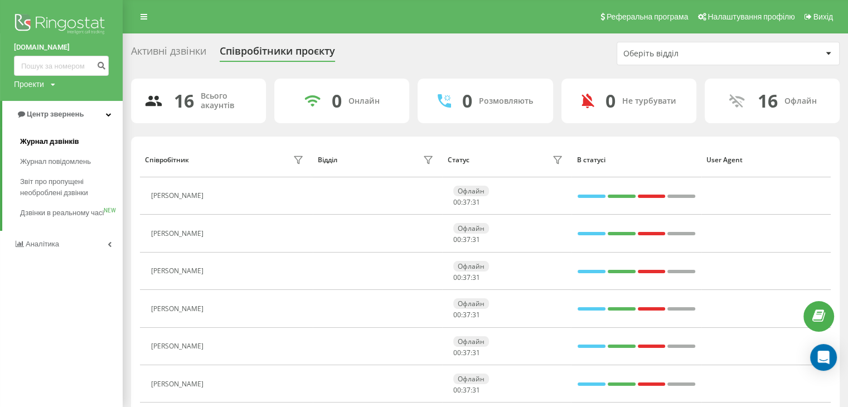 This screenshot has width=848, height=407. I want to click on span: Дзвінки в реальному часі, so click(62, 213).